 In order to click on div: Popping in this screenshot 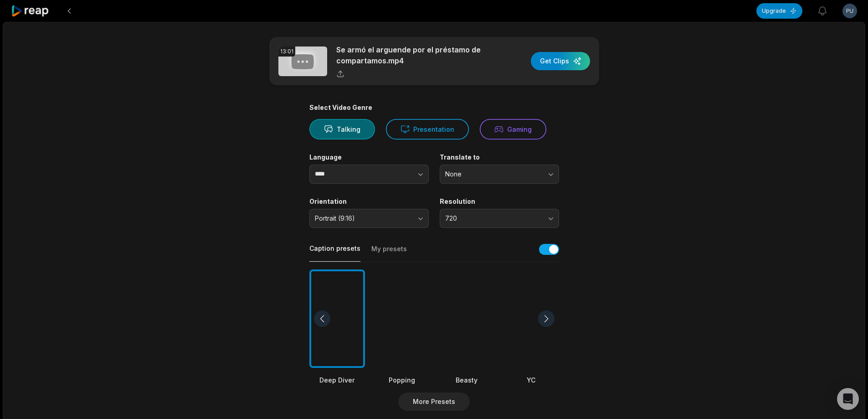, I will do `click(402, 379)`.